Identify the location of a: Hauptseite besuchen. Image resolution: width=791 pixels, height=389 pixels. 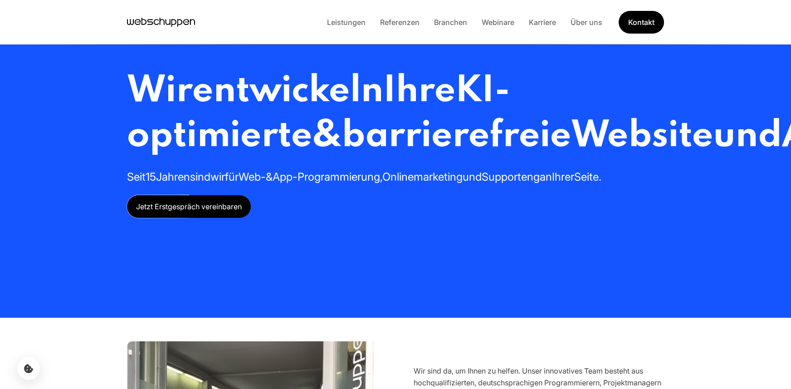
(161, 22).